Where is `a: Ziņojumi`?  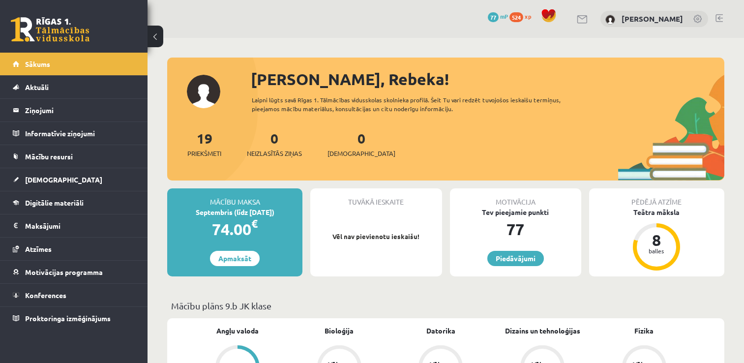 a: Ziņojumi is located at coordinates (74, 110).